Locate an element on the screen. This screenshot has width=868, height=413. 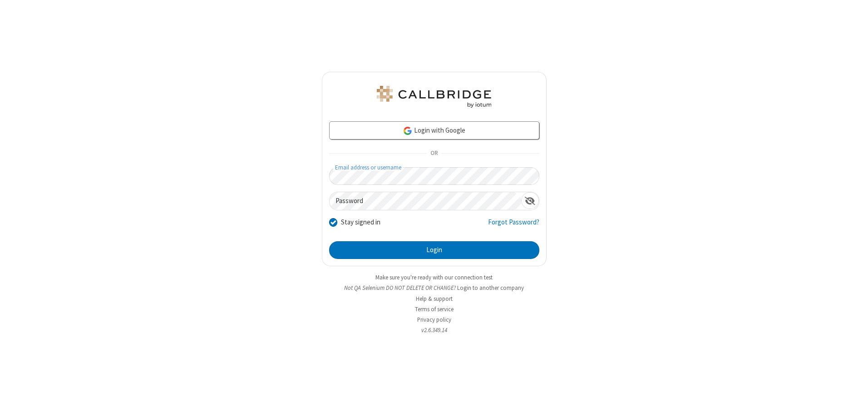
label: Stay signed in is located at coordinates (360, 222).